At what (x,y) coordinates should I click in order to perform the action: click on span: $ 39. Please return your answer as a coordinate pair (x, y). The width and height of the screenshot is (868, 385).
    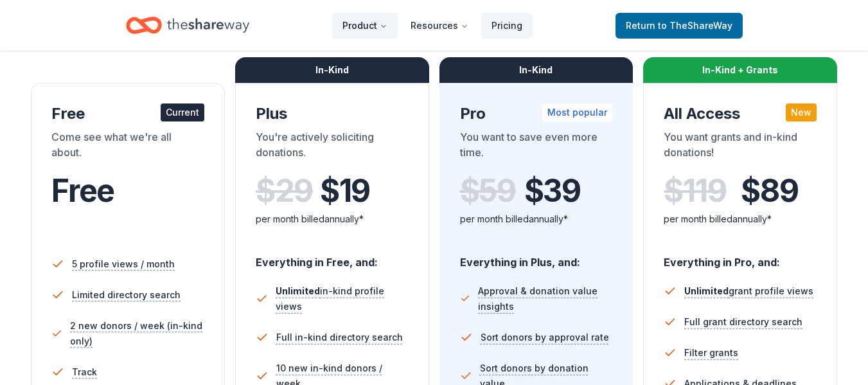
    Looking at the image, I should click on (553, 191).